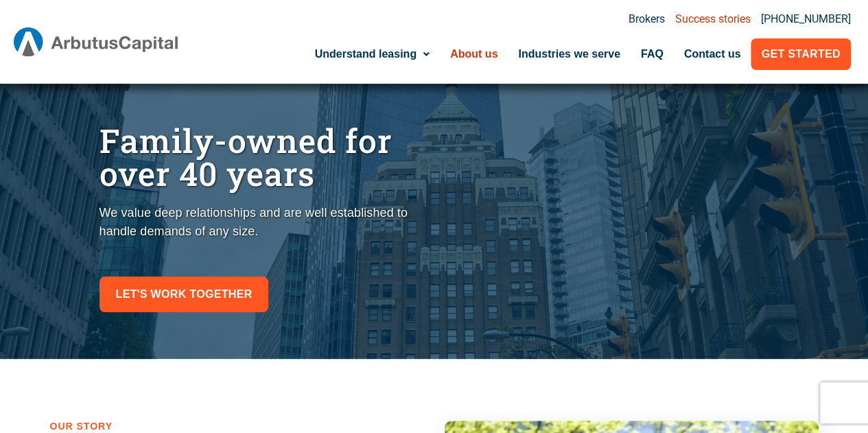 This screenshot has height=433, width=868. Describe the element at coordinates (800, 54) in the screenshot. I see `a: Get Started` at that location.